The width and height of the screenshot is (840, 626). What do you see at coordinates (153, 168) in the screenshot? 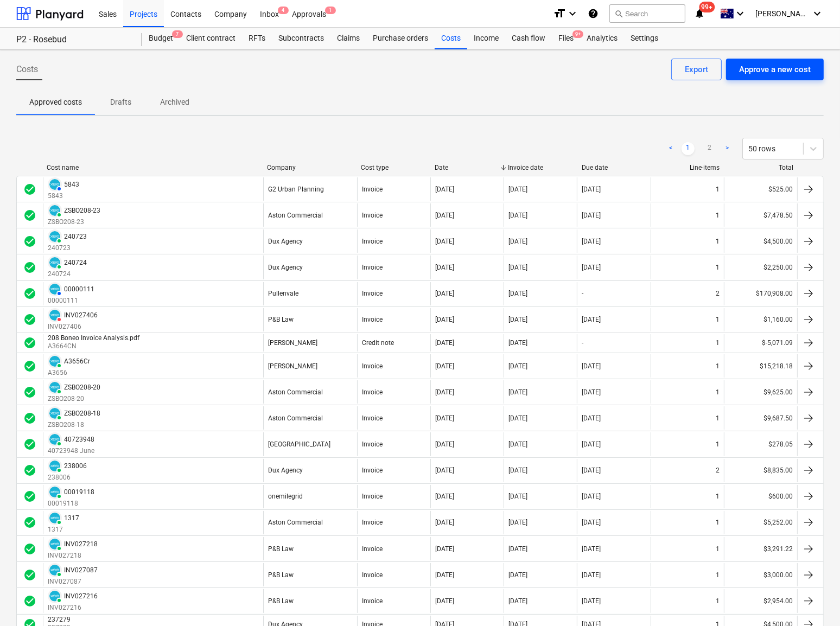
I see `div: Cost name` at bounding box center [153, 168].